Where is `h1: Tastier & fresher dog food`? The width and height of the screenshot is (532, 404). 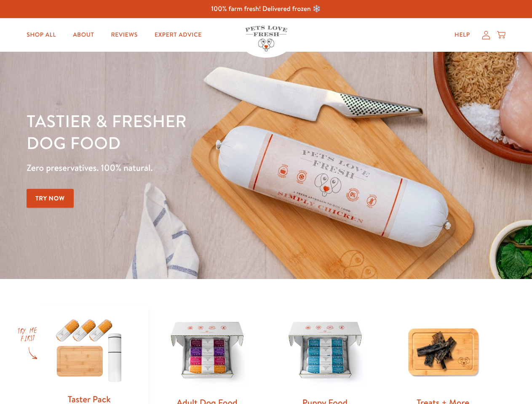 h1: Tastier & fresher dog food is located at coordinates (186, 132).